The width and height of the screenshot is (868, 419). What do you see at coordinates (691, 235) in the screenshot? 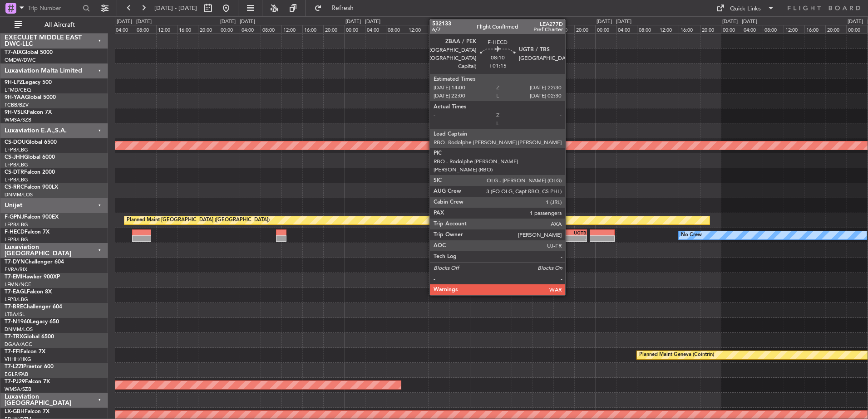
I see `div: No Crew` at bounding box center [691, 235].